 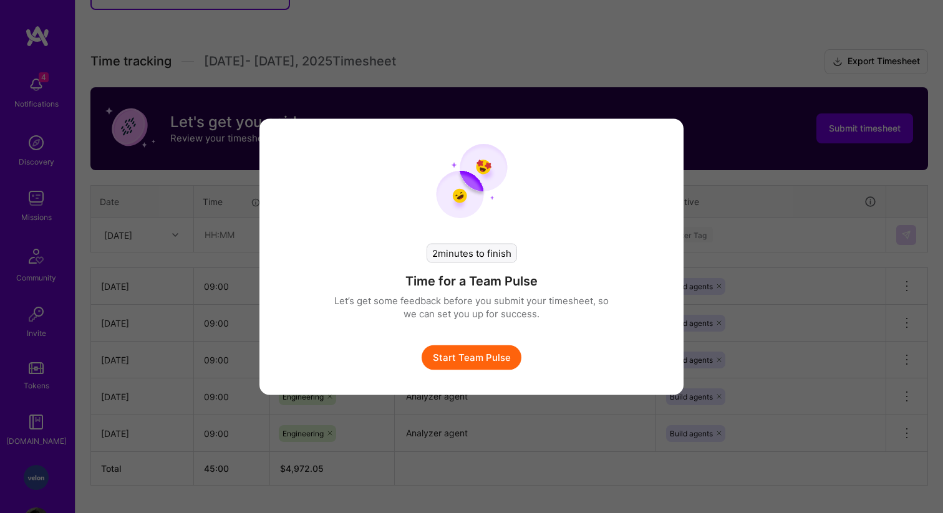 I want to click on p: Let’s get some feedback before you submit your timesheet, so we can set you up for success., so click(x=472, y=307).